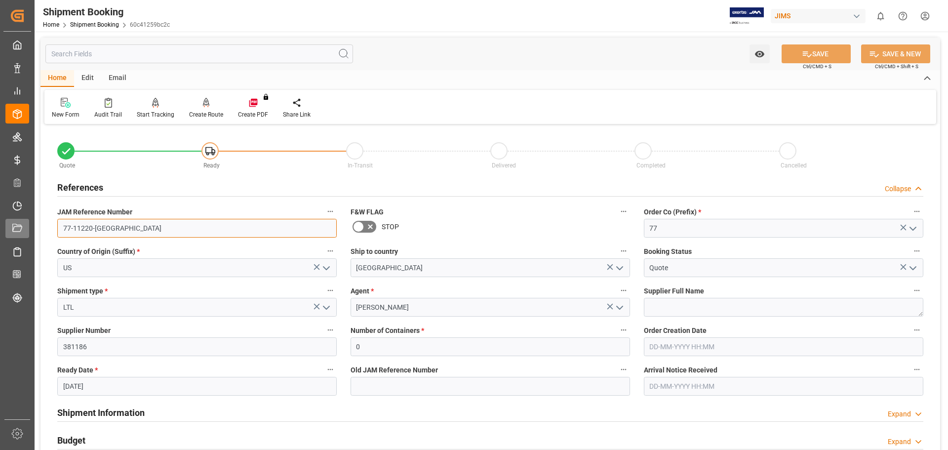 This screenshot has width=948, height=450. I want to click on div: Edit, so click(87, 78).